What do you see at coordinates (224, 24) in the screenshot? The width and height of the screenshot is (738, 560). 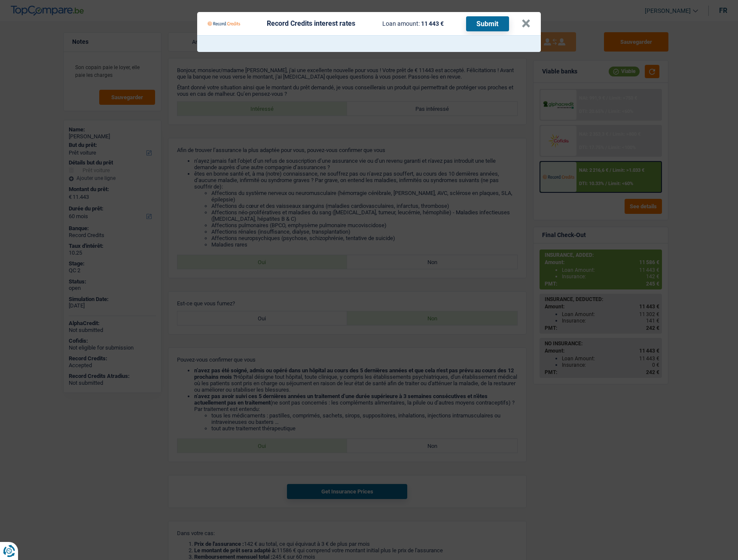 I see `img: Record Credits` at bounding box center [224, 24].